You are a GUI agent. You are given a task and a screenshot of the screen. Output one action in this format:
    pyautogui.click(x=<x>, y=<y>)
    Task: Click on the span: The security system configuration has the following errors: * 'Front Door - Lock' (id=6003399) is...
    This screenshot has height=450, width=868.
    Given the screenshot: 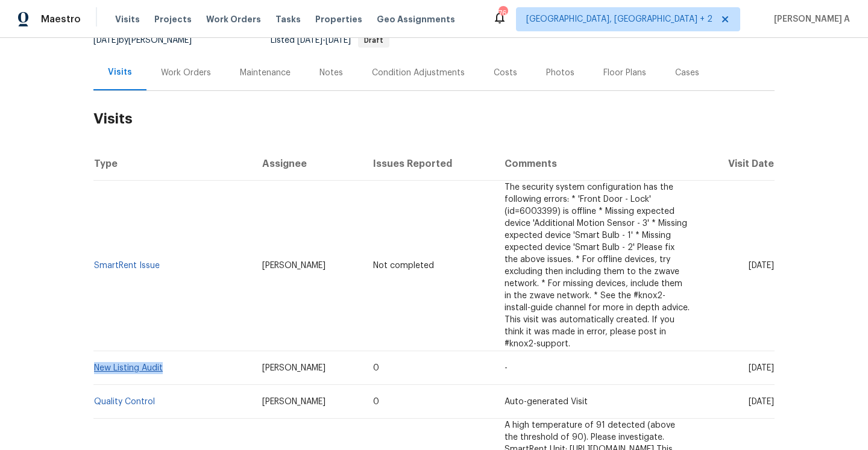 What is the action you would take?
    pyautogui.click(x=597, y=266)
    